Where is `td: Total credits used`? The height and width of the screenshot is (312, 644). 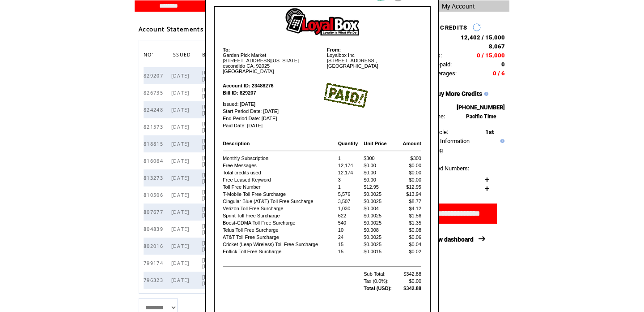 td: Total credits used is located at coordinates (279, 172).